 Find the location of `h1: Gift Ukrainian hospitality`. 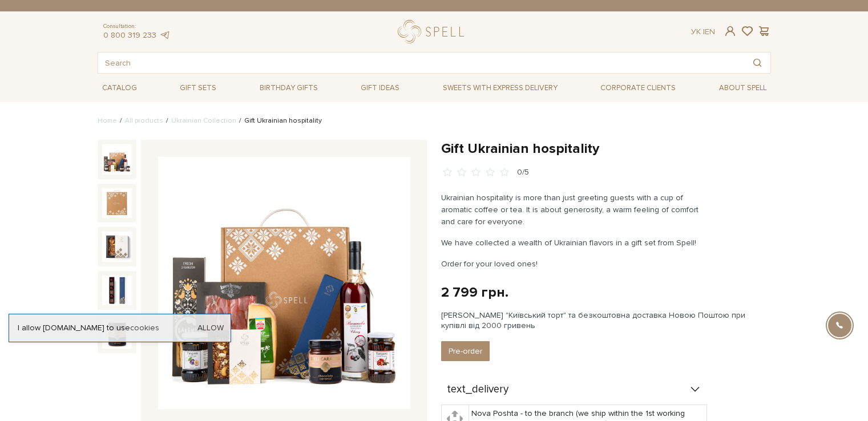

h1: Gift Ukrainian hospitality is located at coordinates (606, 148).